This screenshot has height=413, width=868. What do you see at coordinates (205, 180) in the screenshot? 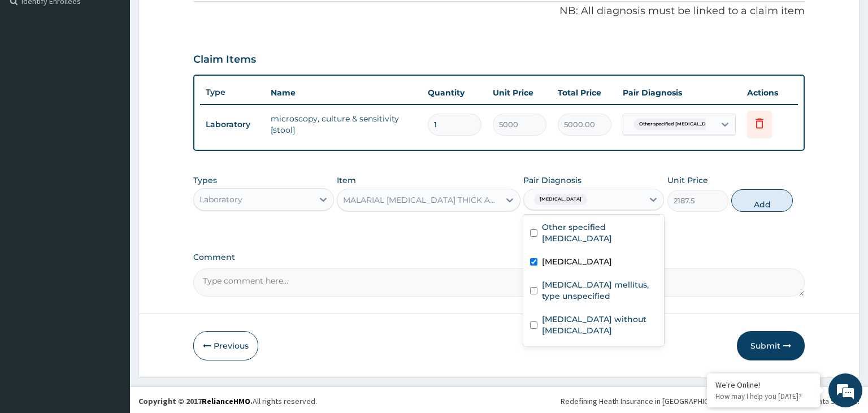
I see `label: Types` at bounding box center [205, 180].